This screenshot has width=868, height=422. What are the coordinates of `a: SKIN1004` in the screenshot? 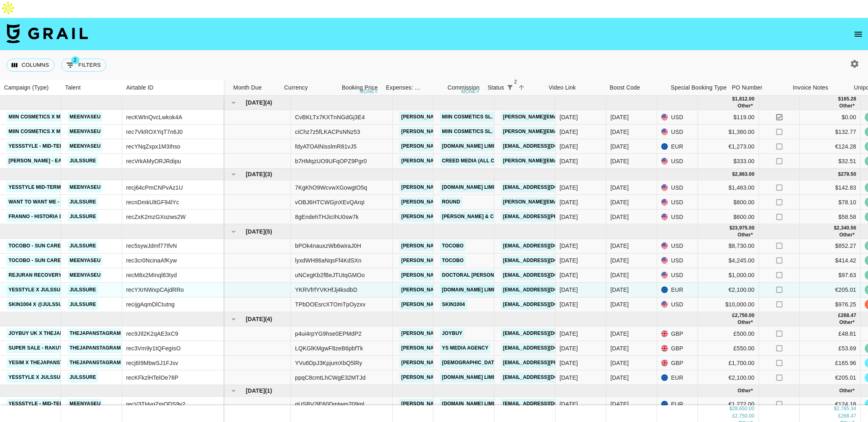 It's located at (453, 304).